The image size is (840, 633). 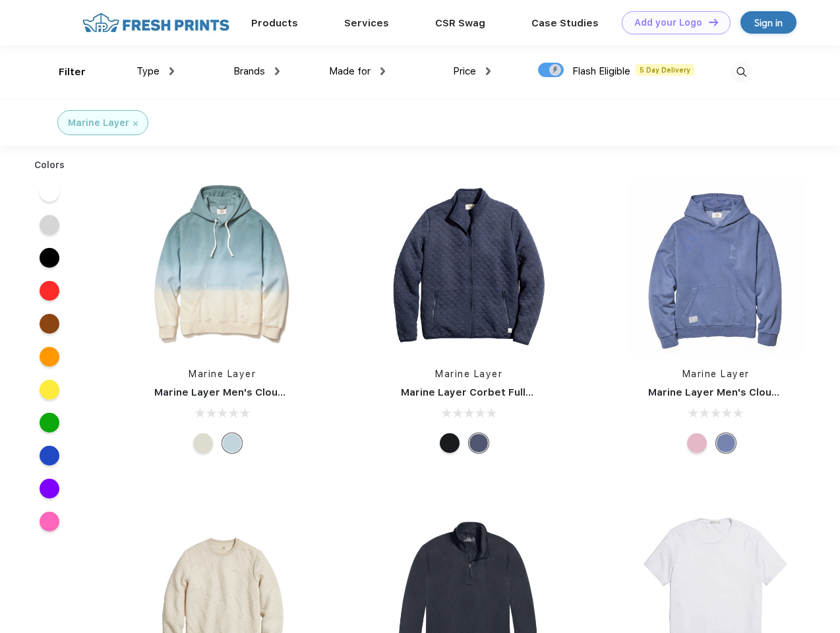 I want to click on div: Colors, so click(x=49, y=165).